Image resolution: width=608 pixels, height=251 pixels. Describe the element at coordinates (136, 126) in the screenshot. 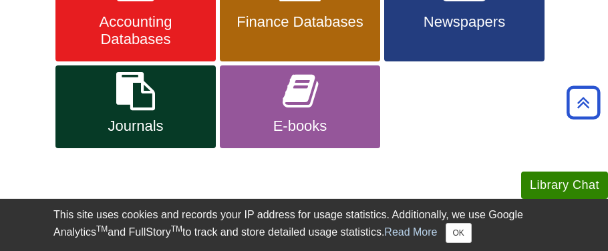

I see `span: Journals` at that location.